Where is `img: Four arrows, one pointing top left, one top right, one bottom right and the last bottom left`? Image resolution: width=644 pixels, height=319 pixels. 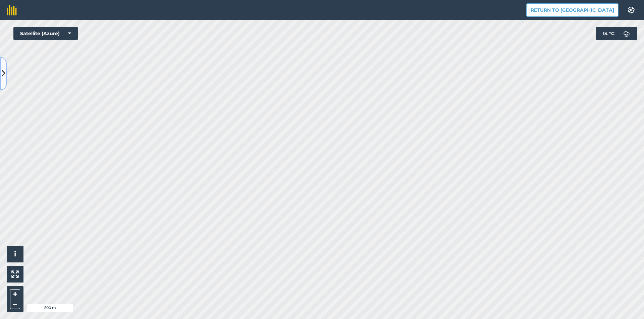
img: Four arrows, one pointing top left, one top right, one bottom right and the last bottom left is located at coordinates (15, 274).